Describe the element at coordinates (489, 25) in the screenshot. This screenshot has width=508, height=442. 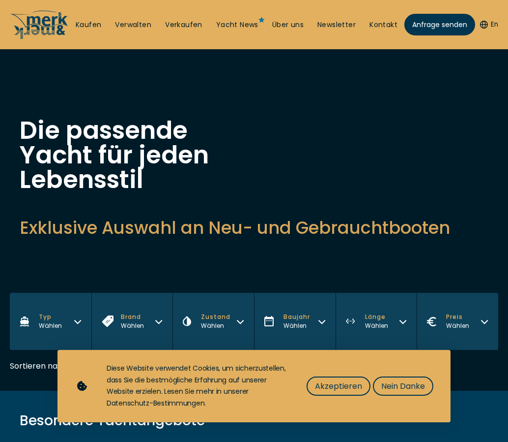
I see `button: En` at that location.